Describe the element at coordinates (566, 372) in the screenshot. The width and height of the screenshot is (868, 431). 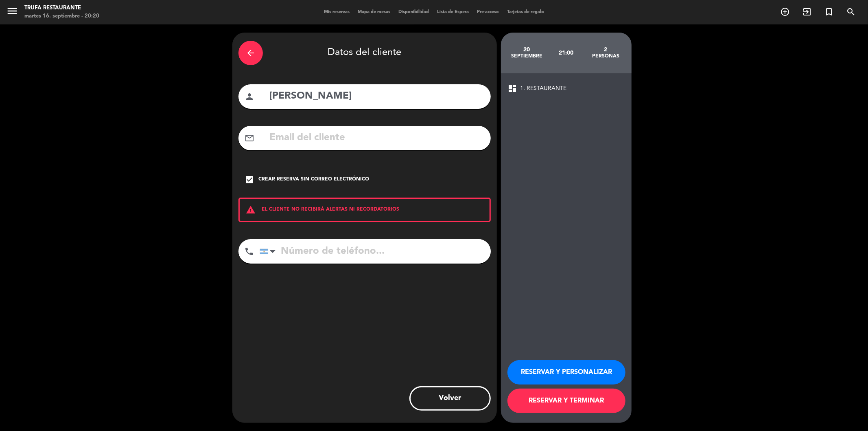
I see `button: RESERVAR Y PERSONALIZAR` at that location.